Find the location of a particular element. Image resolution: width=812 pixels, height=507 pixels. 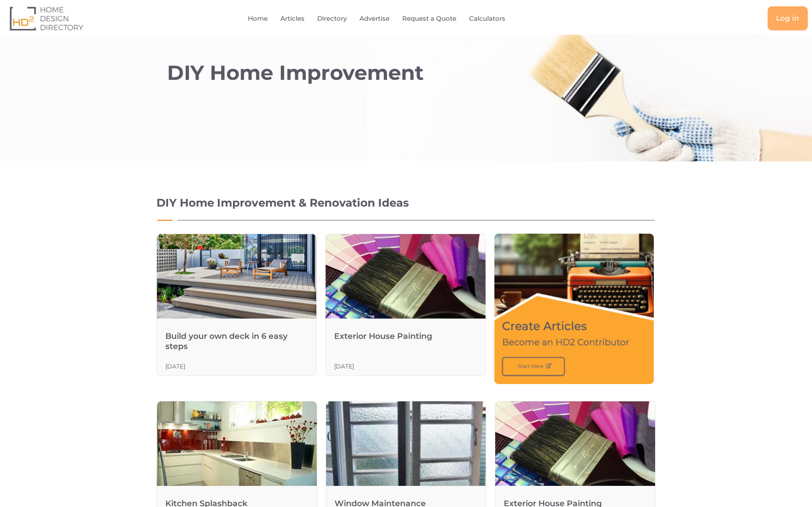

a: Build your own deck in 6 easy steps is located at coordinates (226, 341).